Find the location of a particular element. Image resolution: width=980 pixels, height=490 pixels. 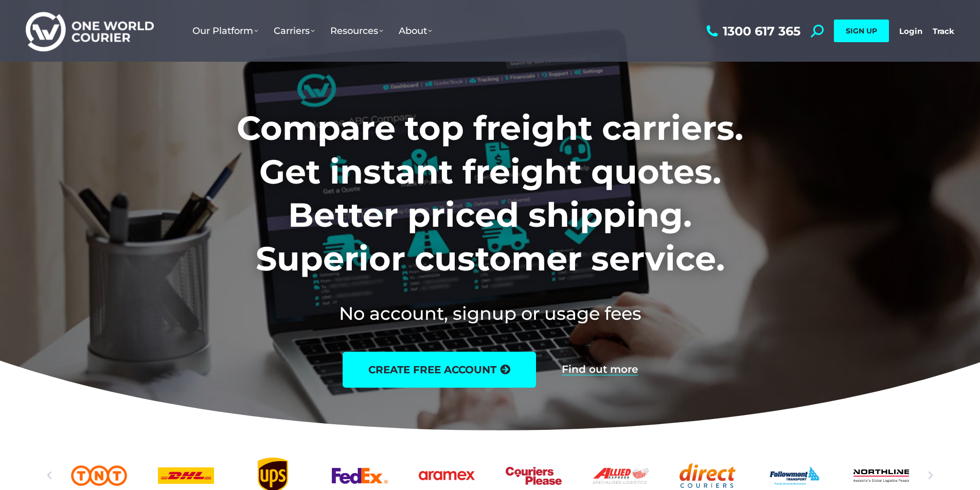

a: Resources is located at coordinates (356, 31).